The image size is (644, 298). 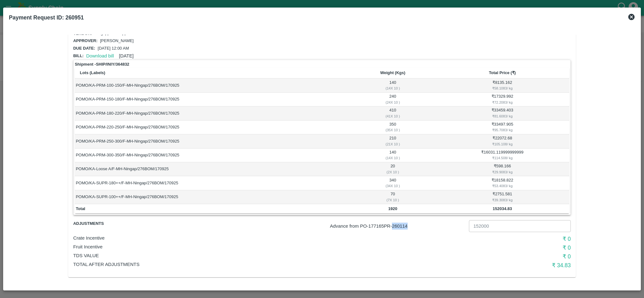 What do you see at coordinates (502, 170) in the screenshot?
I see `td: ₹ 598.166` at bounding box center [502, 170].